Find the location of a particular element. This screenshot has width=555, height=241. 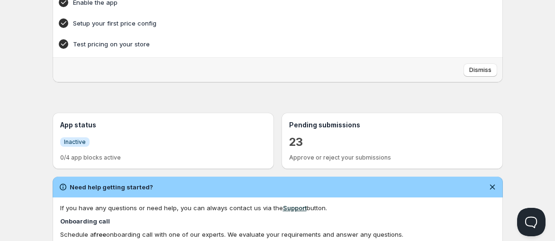

h4: Onboarding call is located at coordinates (278, 221).